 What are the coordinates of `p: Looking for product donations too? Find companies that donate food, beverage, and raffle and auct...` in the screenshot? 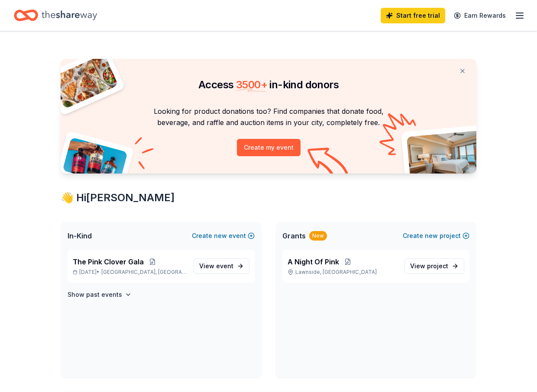 It's located at (268, 117).